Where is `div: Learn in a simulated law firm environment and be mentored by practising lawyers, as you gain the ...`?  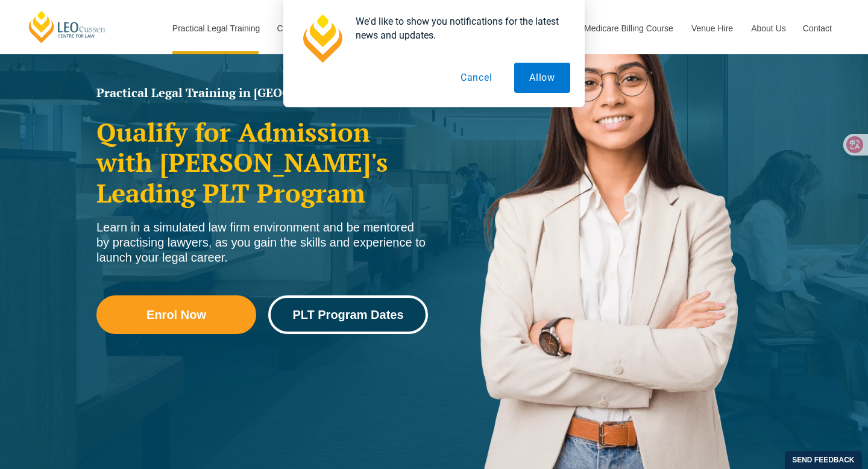 div: Learn in a simulated law firm environment and be mentored by practising lawyers, as you gain the ... is located at coordinates (262, 242).